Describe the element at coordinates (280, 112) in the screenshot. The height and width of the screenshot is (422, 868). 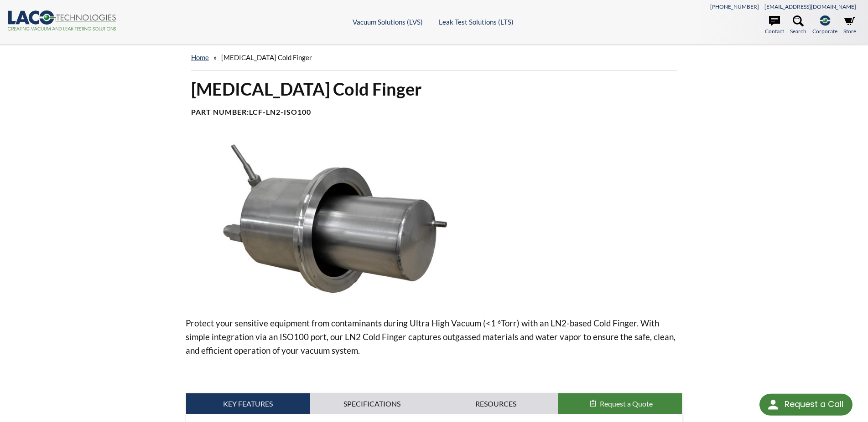
I see `b: LCF-LN2-ISO100` at that location.